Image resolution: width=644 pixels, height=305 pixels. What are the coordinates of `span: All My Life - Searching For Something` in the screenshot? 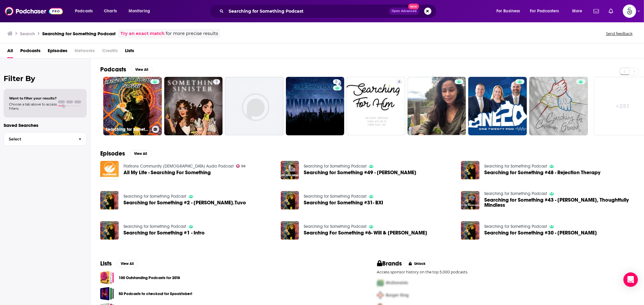 It's located at (167, 173).